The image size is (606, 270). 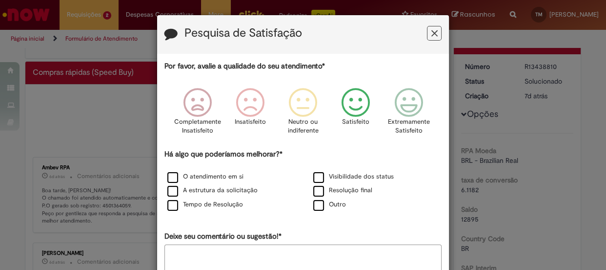 I want to click on label: Visibilidade dos status, so click(x=353, y=176).